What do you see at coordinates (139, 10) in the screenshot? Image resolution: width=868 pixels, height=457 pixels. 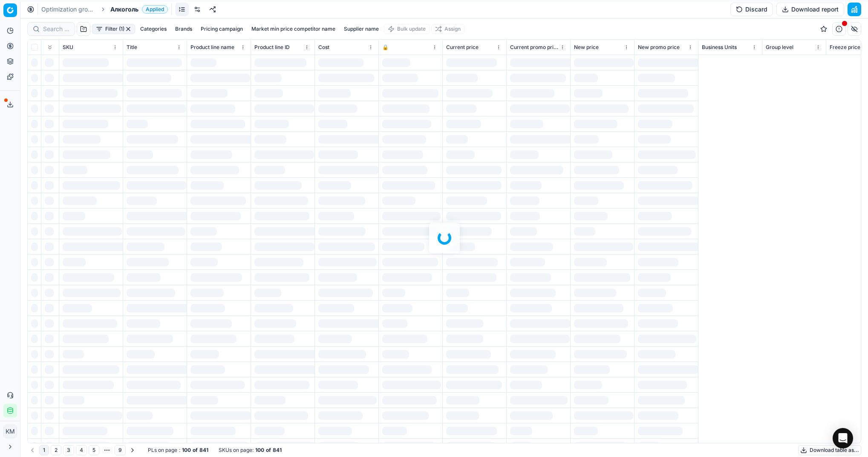 I see `span: АлкогольApplied` at bounding box center [139, 10].